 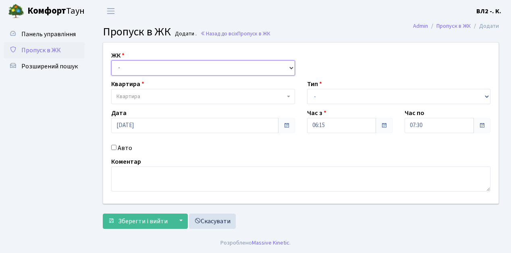 I want to click on button: Переключити навігацію, so click(x=111, y=11).